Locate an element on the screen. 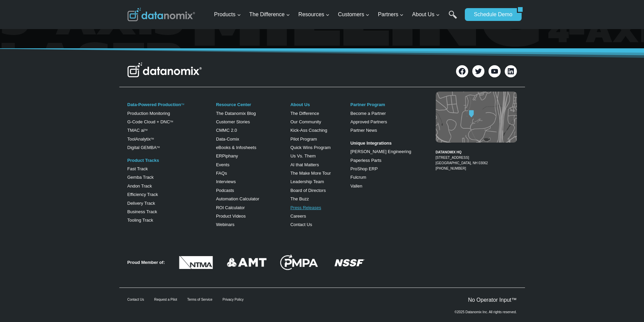  a: Privacy Policy is located at coordinates (233, 299).